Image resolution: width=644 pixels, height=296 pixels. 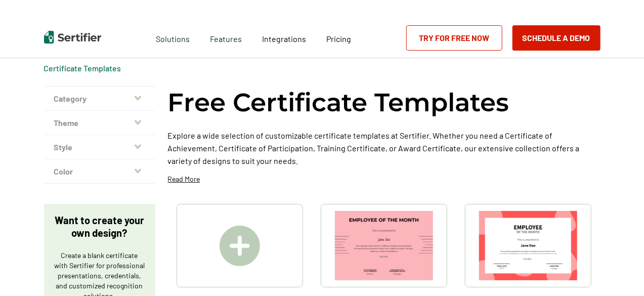 What do you see at coordinates (172, 37) in the screenshot?
I see `span: Solutions` at bounding box center [172, 37].